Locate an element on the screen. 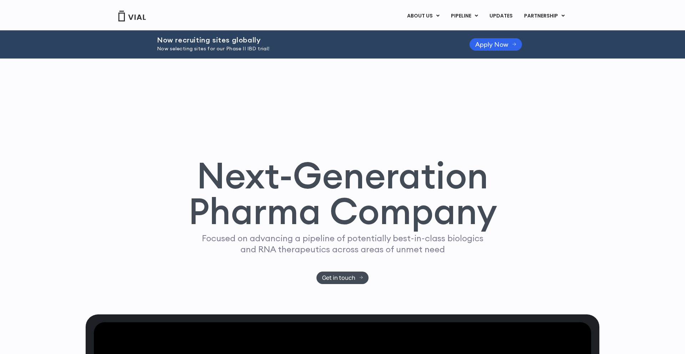 This screenshot has width=685, height=354. p: Now selecting sites for our Phase II IBD trial! is located at coordinates (305, 49).